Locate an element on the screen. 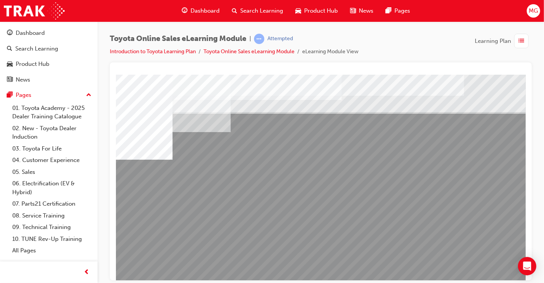  span: Learning Plan is located at coordinates (492, 41).